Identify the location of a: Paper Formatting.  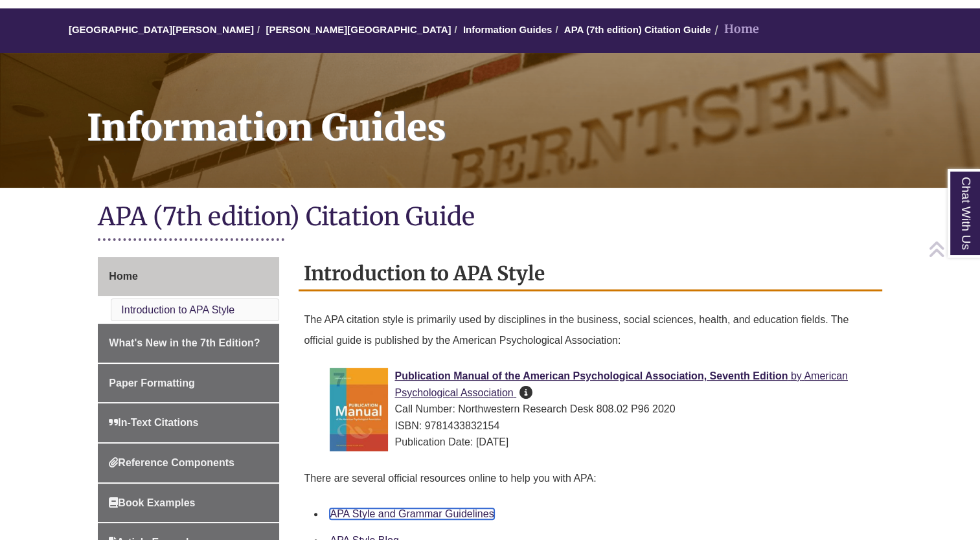
(189, 383).